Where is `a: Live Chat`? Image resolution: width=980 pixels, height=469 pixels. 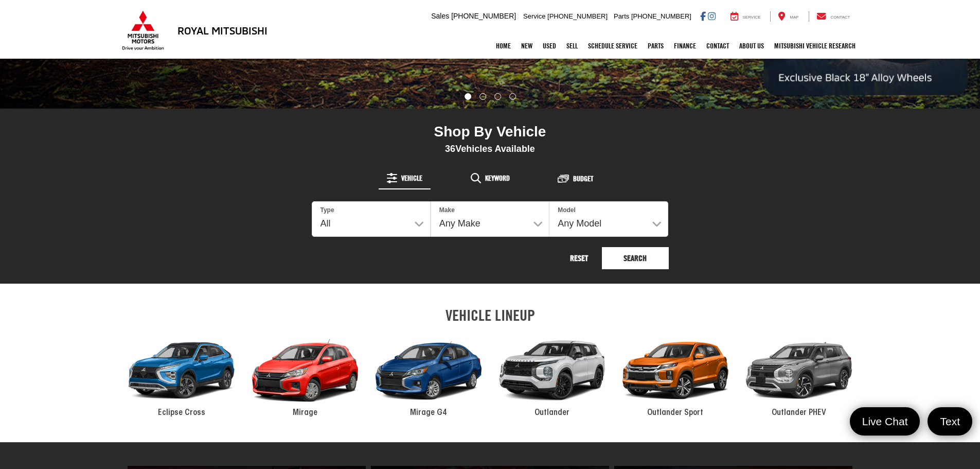 a: Live Chat is located at coordinates (885, 421).